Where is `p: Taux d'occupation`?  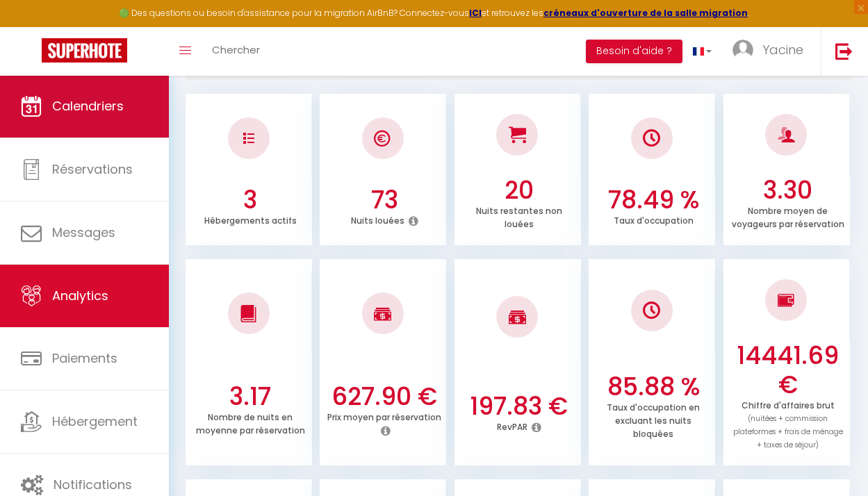
p: Taux d'occupation is located at coordinates (654, 219).